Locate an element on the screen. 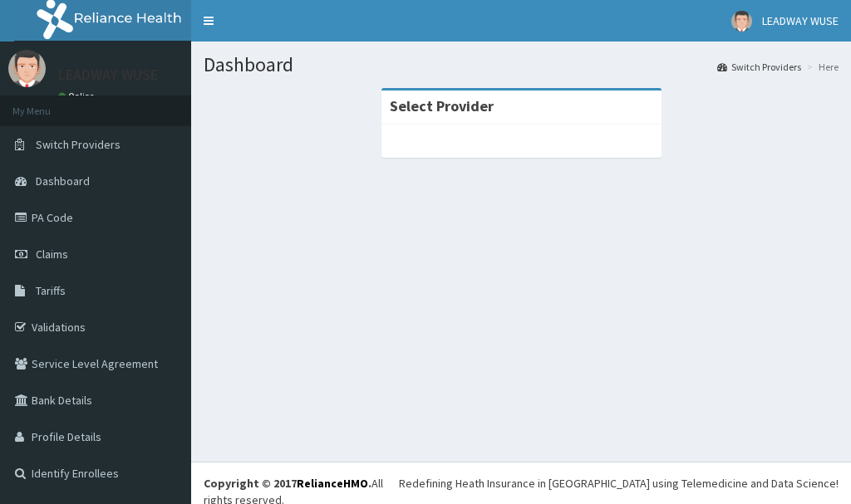 This screenshot has height=504, width=851. span: Dashboard is located at coordinates (62, 181).